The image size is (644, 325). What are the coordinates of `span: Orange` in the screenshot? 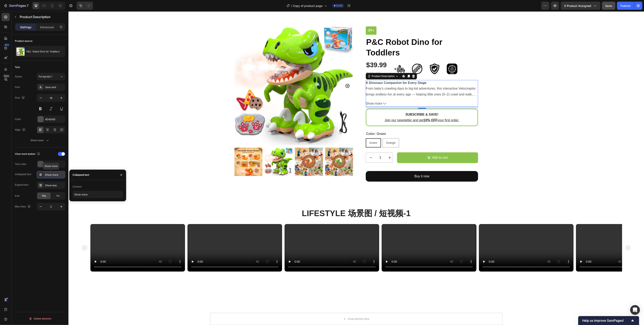 It's located at (322, 131).